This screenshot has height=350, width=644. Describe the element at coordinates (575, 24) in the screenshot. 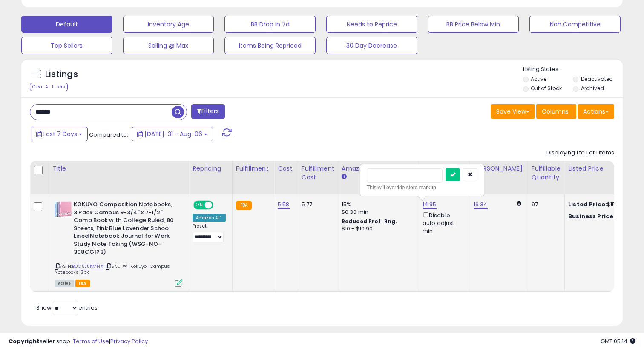

I see `button: Non Competitive` at that location.